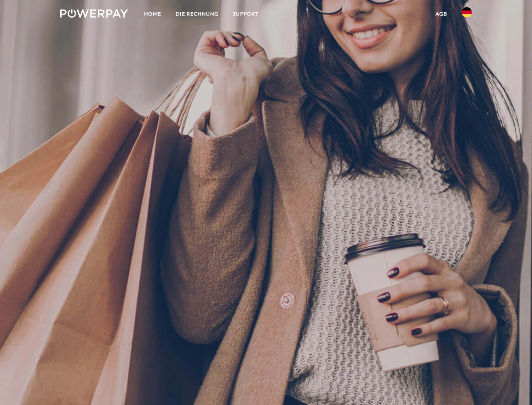  What do you see at coordinates (441, 14) in the screenshot?
I see `a: agb` at bounding box center [441, 14].